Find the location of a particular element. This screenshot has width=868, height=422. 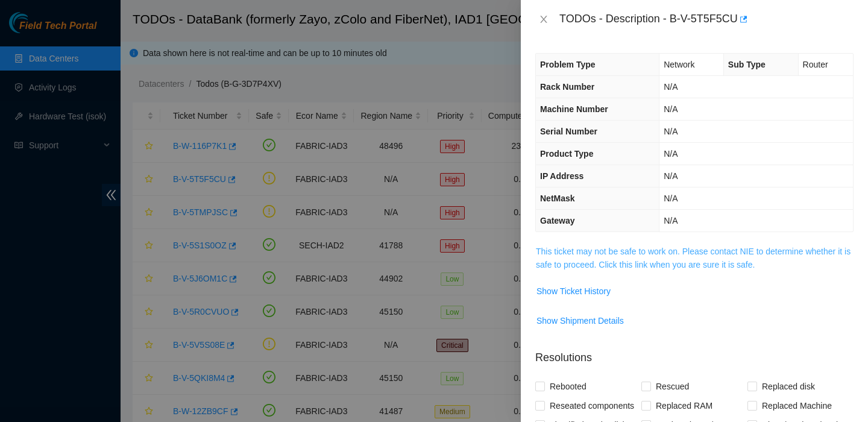

button: Show Shipment Details is located at coordinates (580, 320).